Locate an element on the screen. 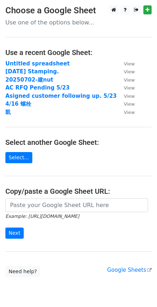 This screenshot has height=307, width=157. a: 凱 is located at coordinates (8, 112).